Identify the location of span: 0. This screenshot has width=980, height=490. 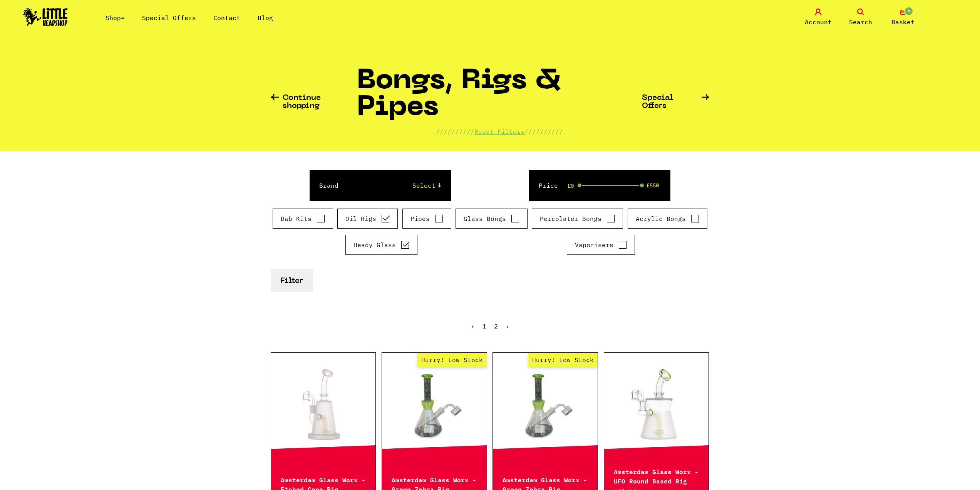
(908, 11).